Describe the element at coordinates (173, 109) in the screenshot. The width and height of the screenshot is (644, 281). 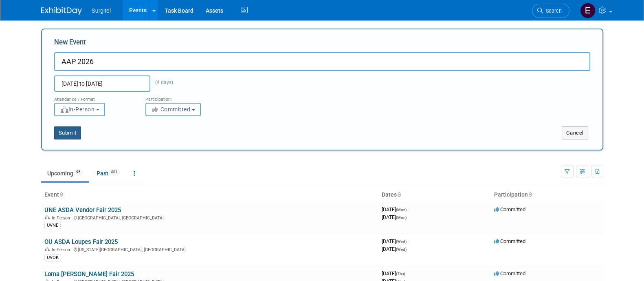
I see `button: Committed` at that location.